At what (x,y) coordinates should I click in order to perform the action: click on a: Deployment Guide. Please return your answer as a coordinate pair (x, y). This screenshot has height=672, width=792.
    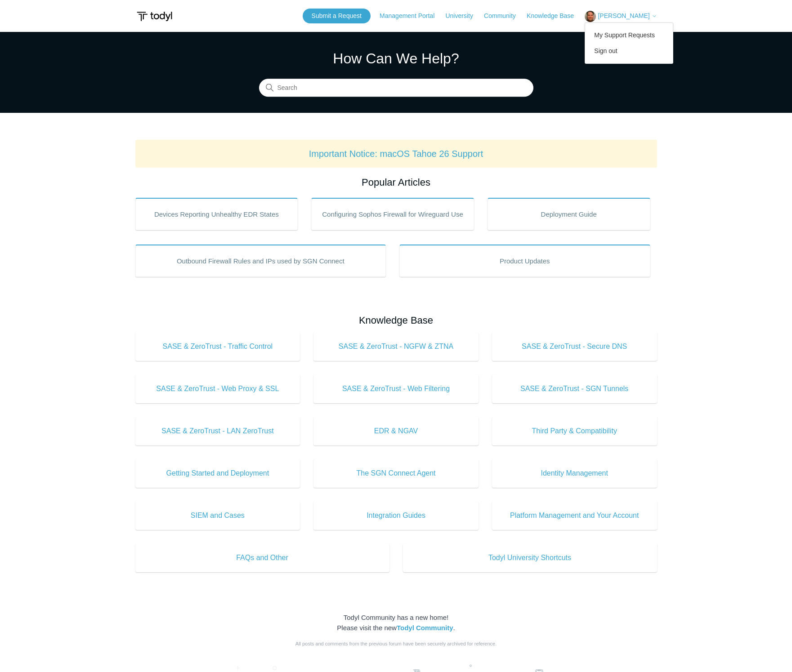
    Looking at the image, I should click on (569, 214).